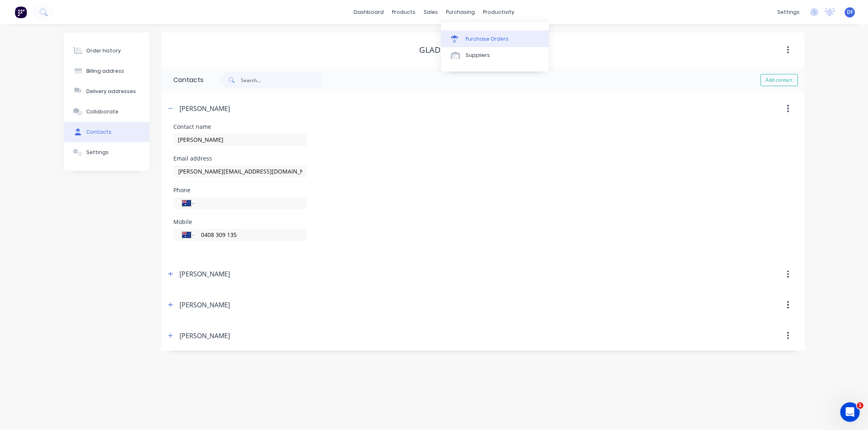  I want to click on div: Delivery addresses, so click(111, 92).